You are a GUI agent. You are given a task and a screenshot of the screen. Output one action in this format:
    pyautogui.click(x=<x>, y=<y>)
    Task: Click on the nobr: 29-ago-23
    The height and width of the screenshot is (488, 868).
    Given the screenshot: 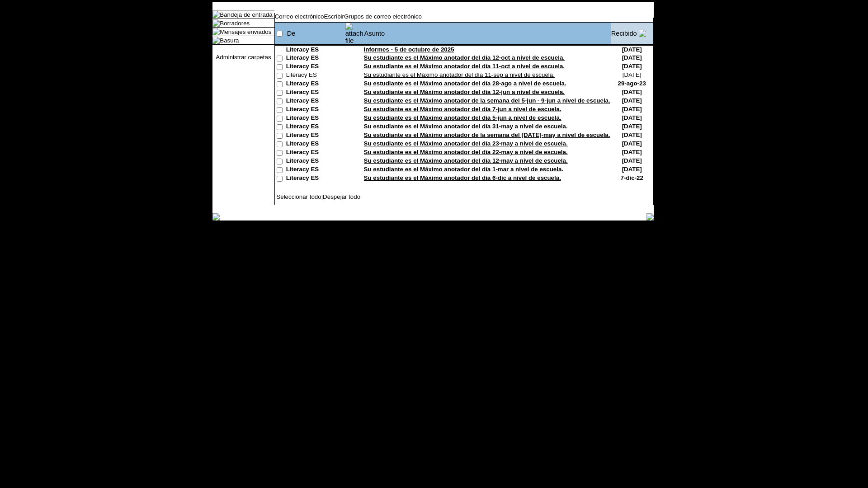 What is the action you would take?
    pyautogui.click(x=632, y=83)
    